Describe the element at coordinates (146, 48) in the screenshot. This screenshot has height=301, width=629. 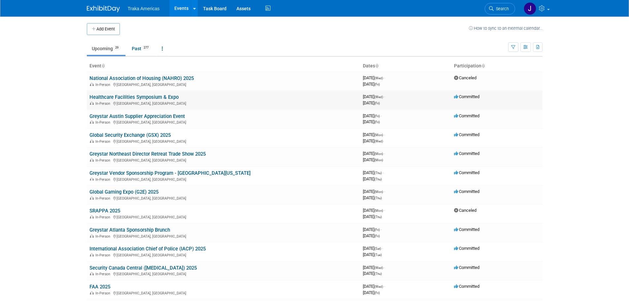
I see `span: 277` at that location.